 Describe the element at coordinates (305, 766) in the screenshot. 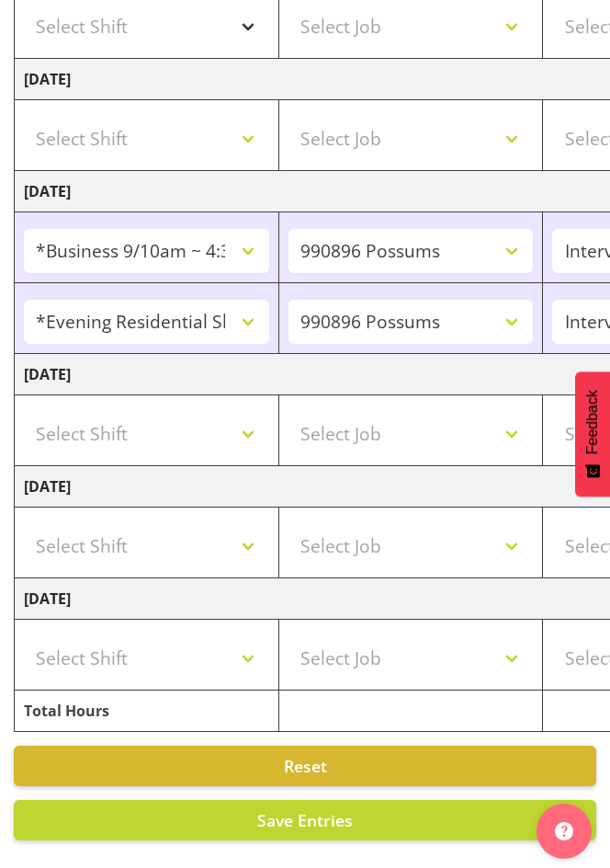

I see `span: Reset` at that location.